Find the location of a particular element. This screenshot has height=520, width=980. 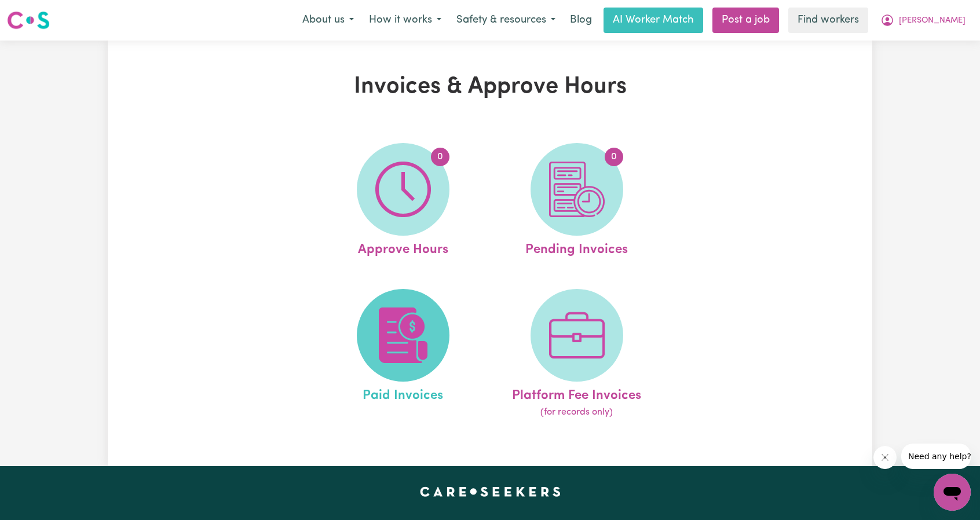

span: Paid Invoices is located at coordinates (402, 394).